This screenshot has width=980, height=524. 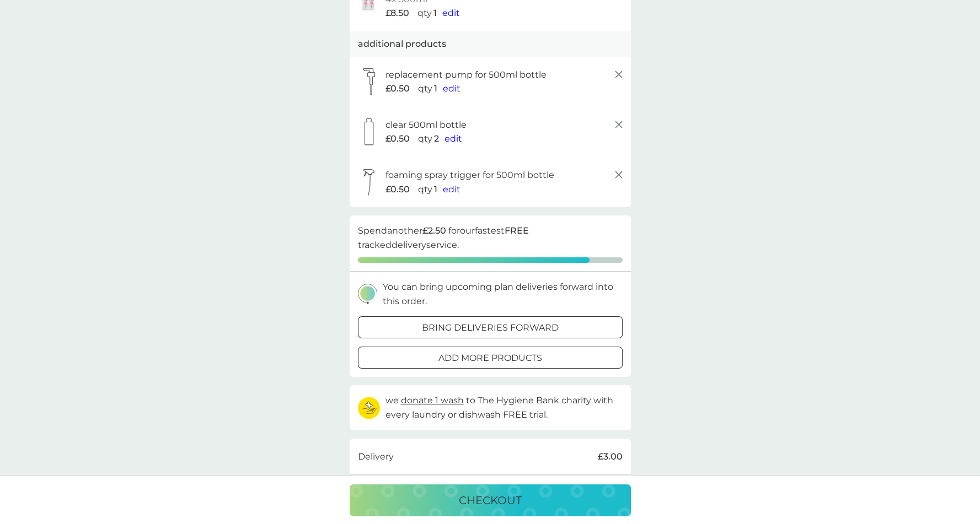 I want to click on p: 2, so click(x=436, y=139).